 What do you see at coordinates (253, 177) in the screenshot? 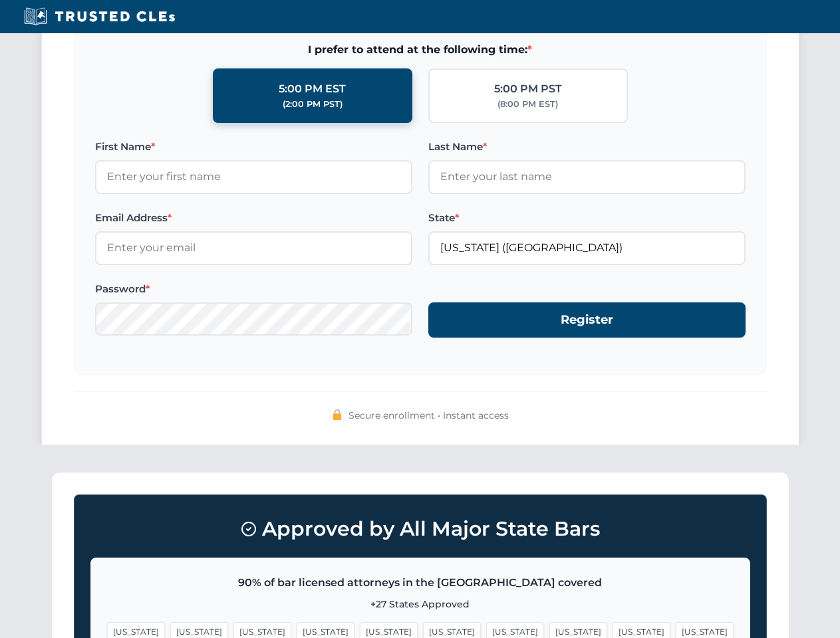
I see `input: Enter your first name` at bounding box center [253, 177].